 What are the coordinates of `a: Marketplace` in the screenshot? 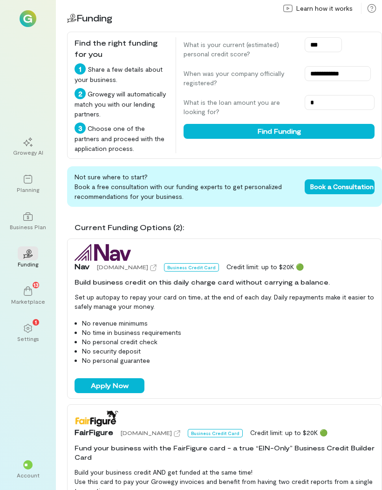 It's located at (28, 296).